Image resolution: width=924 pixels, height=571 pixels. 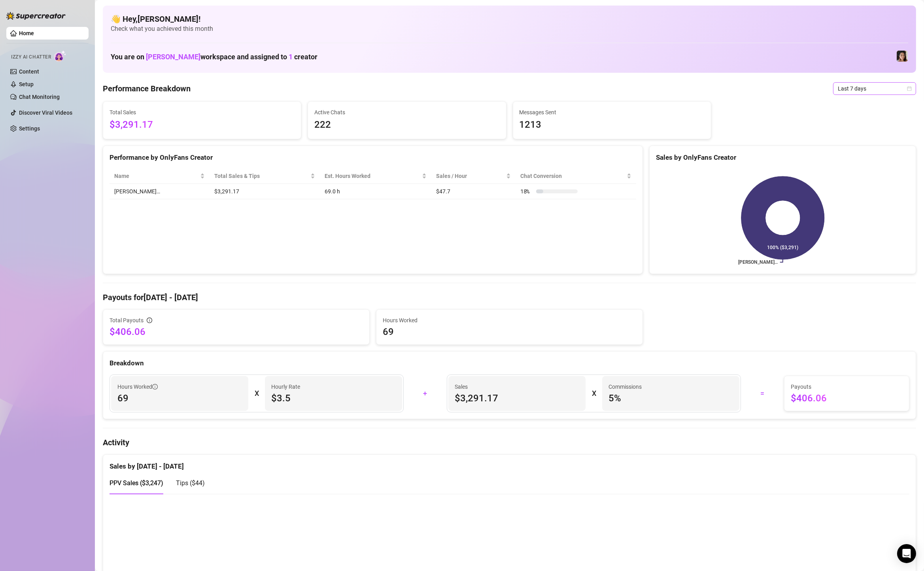 I want to click on span: Active Chats, so click(x=407, y=113).